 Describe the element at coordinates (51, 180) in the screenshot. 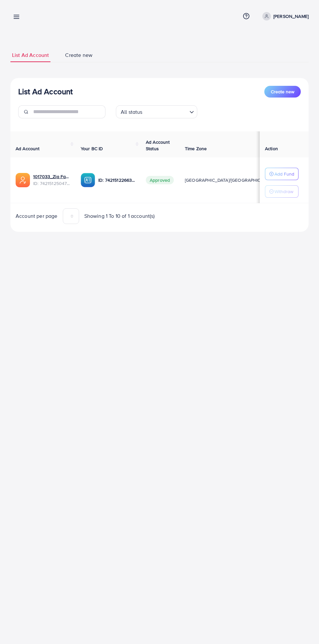

I see `div: <span class='underline'>1017033_Zia Fabrics_1727955549256</span></br>7421512504762794000` at that location.